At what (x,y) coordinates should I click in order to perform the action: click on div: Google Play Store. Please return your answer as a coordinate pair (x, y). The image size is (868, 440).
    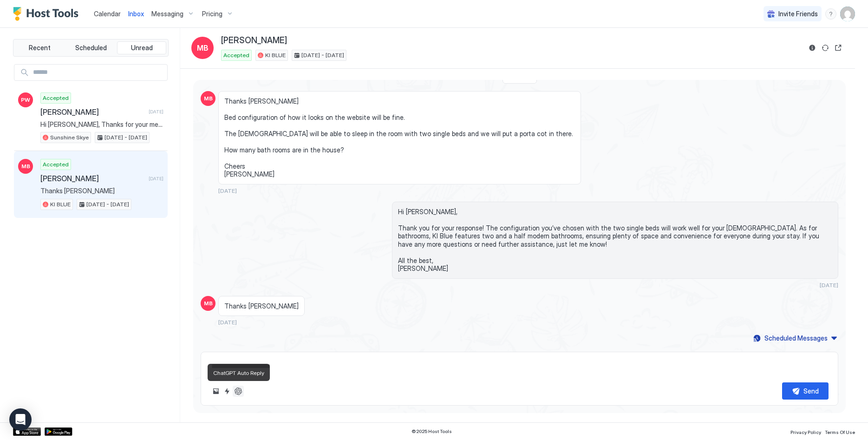
    Looking at the image, I should click on (59, 432).